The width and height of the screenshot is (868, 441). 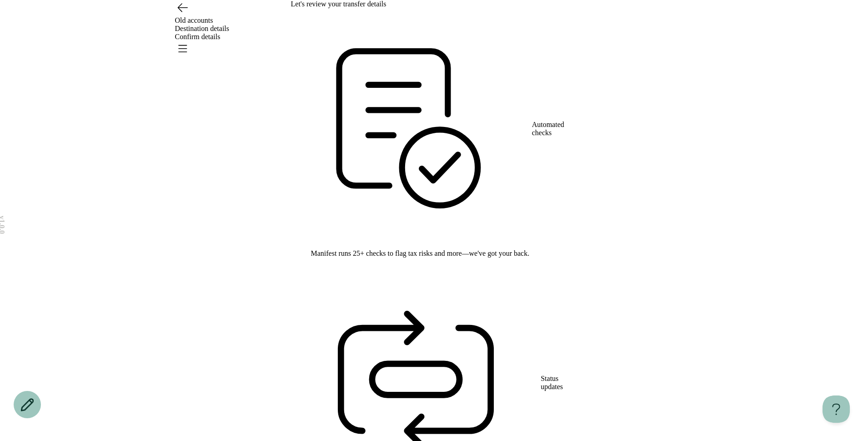 What do you see at coordinates (558, 383) in the screenshot?
I see `h3: Status updates` at bounding box center [558, 383].